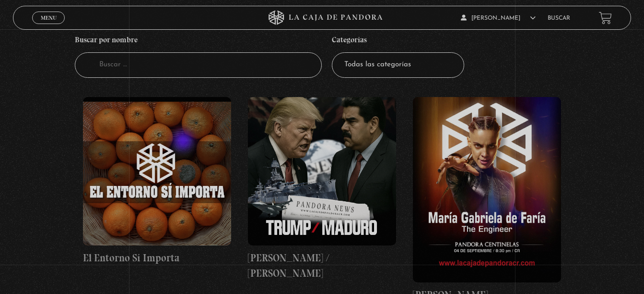 This screenshot has height=294, width=644. Describe the element at coordinates (559, 18) in the screenshot. I see `a: Buscar` at that location.